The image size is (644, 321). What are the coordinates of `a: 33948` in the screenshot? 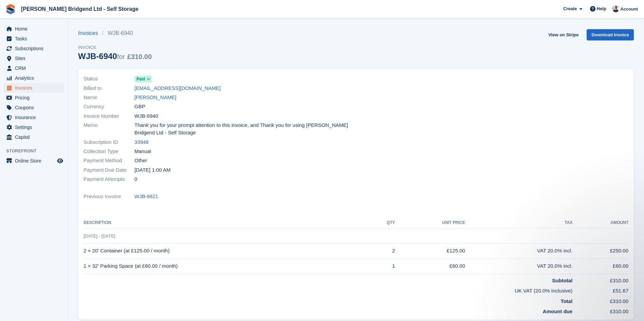 It's located at (141, 142).